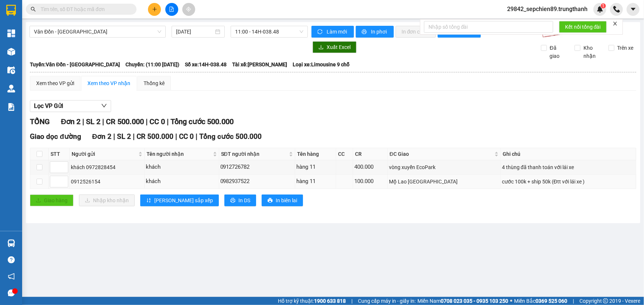 The height and width of the screenshot is (305, 644). I want to click on th: Ghi chú, so click(568, 154).